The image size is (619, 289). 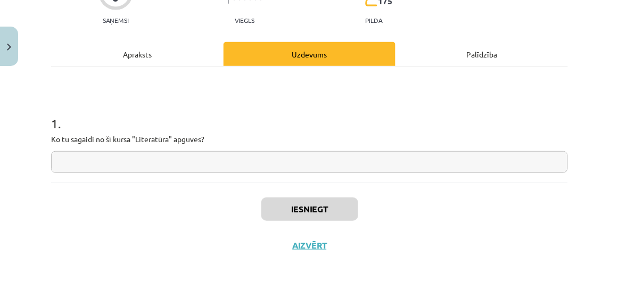 What do you see at coordinates (374, 20) in the screenshot?
I see `p: pilda` at bounding box center [374, 20].